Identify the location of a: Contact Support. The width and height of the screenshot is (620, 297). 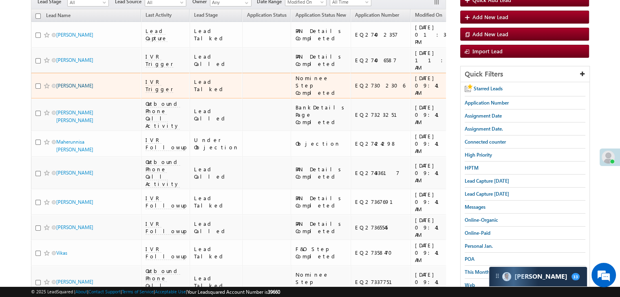
(104, 292).